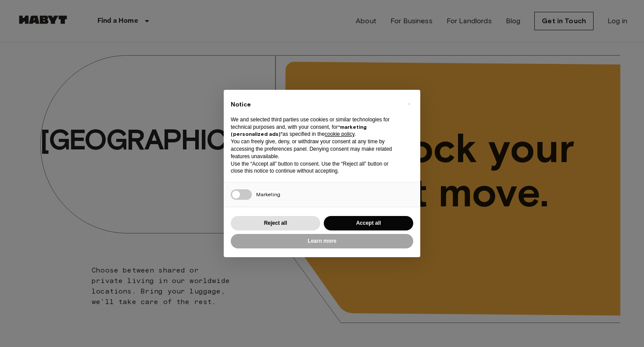  I want to click on p: Use the “Accept all” button to consent. Use the “Reject all” button or close this notice to conti..., so click(315, 168).